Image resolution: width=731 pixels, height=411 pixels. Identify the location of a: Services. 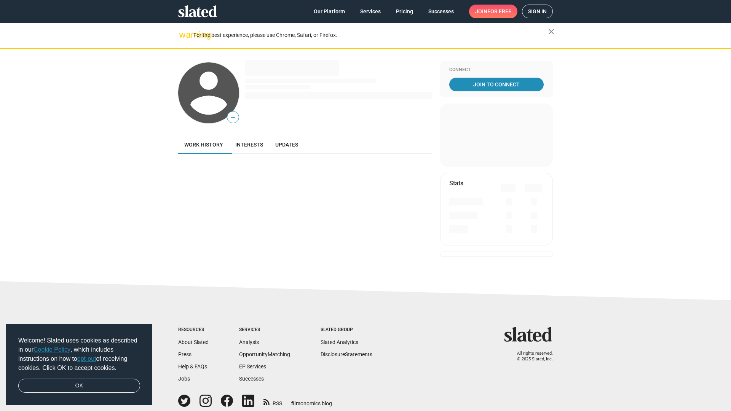
(370, 11).